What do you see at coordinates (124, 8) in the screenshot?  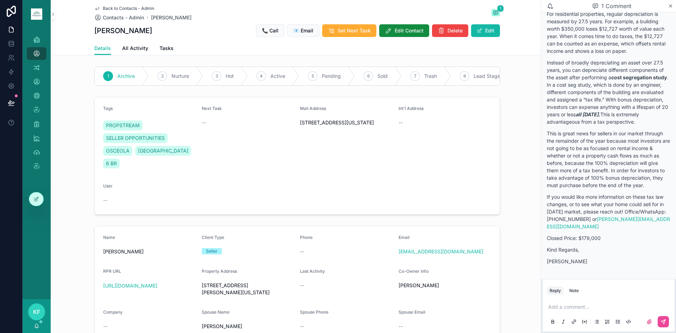 I see `a: Back to Contacts - Admin` at bounding box center [124, 8].